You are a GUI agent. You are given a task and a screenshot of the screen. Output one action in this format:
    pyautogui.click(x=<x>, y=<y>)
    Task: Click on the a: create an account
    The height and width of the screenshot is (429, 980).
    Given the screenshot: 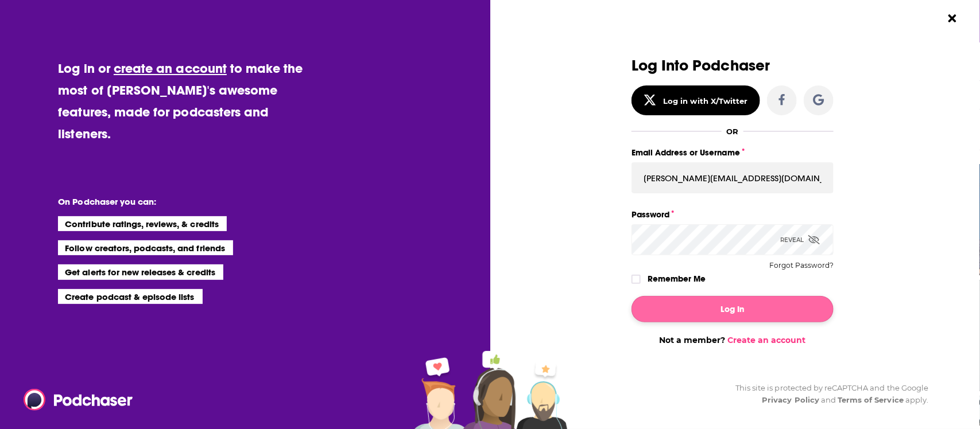 What is the action you would take?
    pyautogui.click(x=170, y=68)
    